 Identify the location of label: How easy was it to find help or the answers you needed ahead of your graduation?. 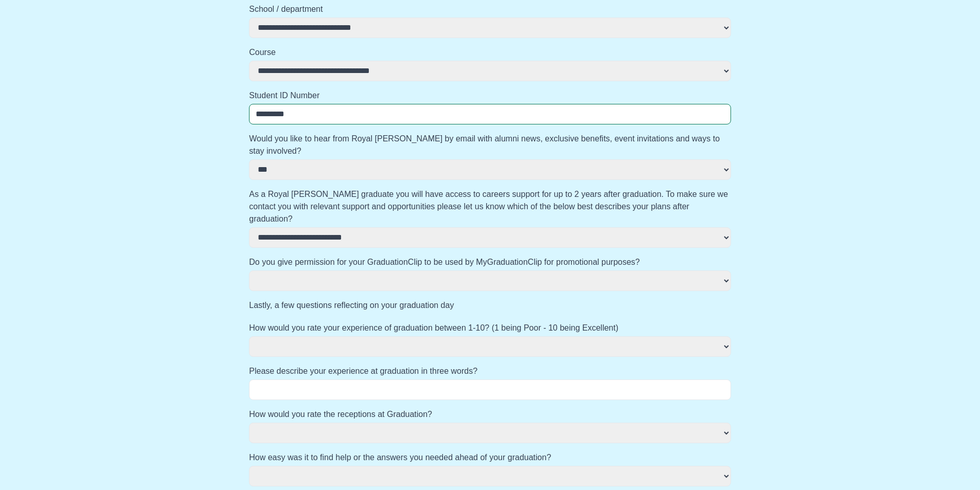
(490, 457).